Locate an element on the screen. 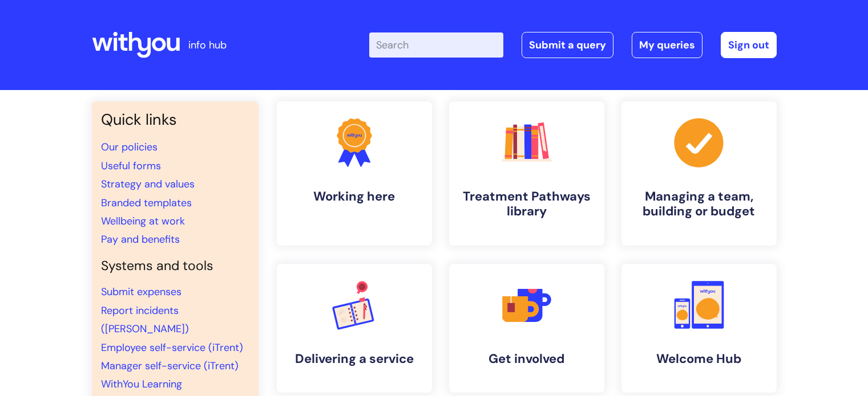 Image resolution: width=868 pixels, height=396 pixels. h4: Welcome Hub is located at coordinates (699, 359).